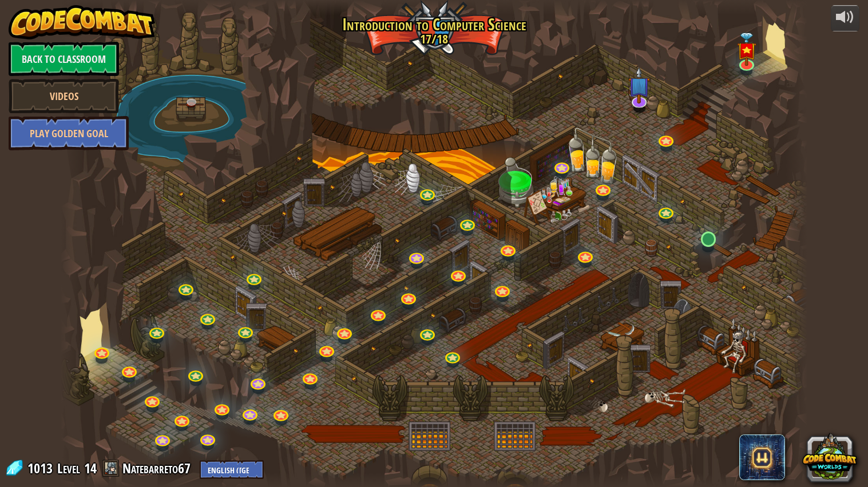  What do you see at coordinates (91, 468) in the screenshot?
I see `span: 14` at bounding box center [91, 468].